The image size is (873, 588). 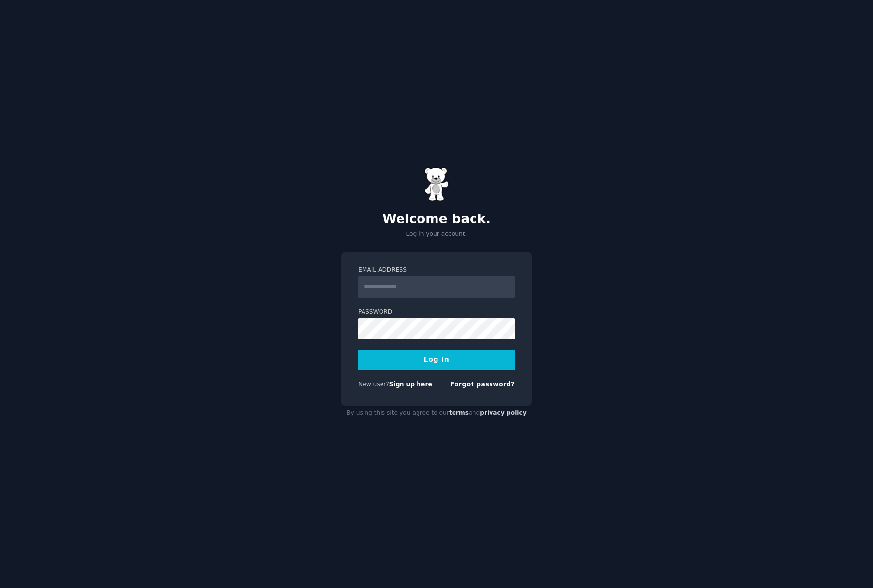 What do you see at coordinates (437, 184) in the screenshot?
I see `img: Gummy Bear` at bounding box center [437, 184].